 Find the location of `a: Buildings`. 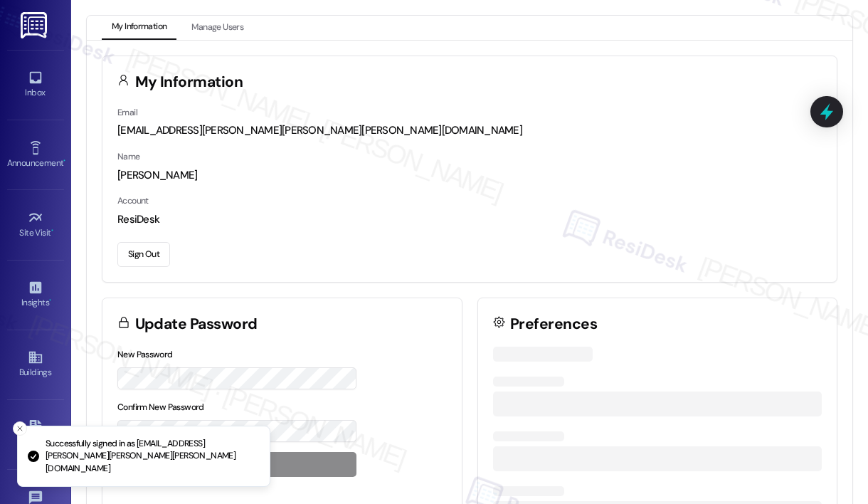

a: Buildings is located at coordinates (35, 364).